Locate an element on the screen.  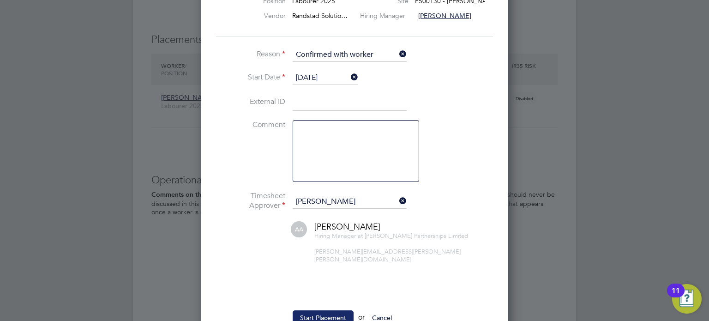
label: Reason is located at coordinates (251, 54).